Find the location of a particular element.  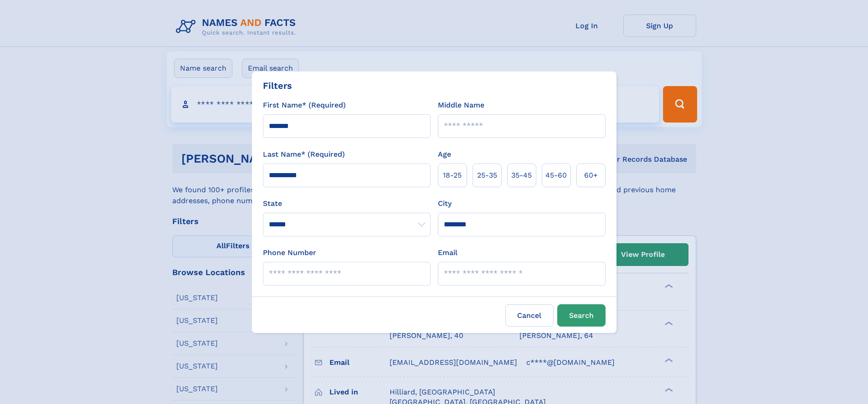

label: Middle Name is located at coordinates (461, 105).